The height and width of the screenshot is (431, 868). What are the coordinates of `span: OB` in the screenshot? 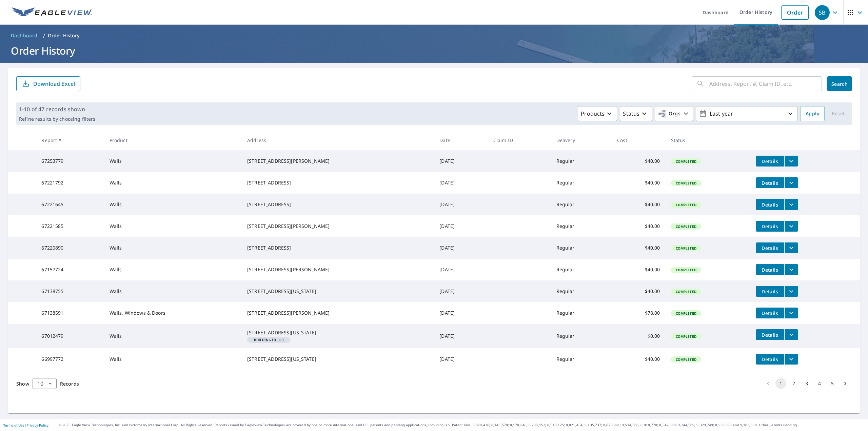 It's located at (269, 340).